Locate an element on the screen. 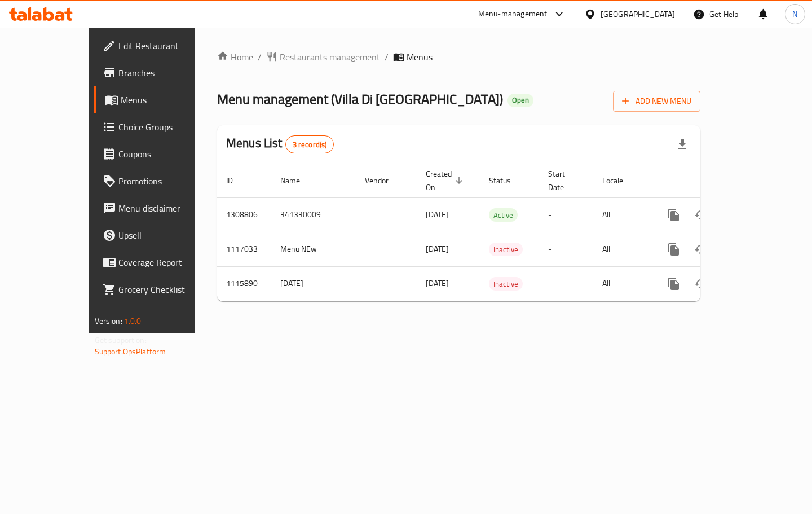 This screenshot has height=514, width=812. span: Get support on: is located at coordinates (121, 340).